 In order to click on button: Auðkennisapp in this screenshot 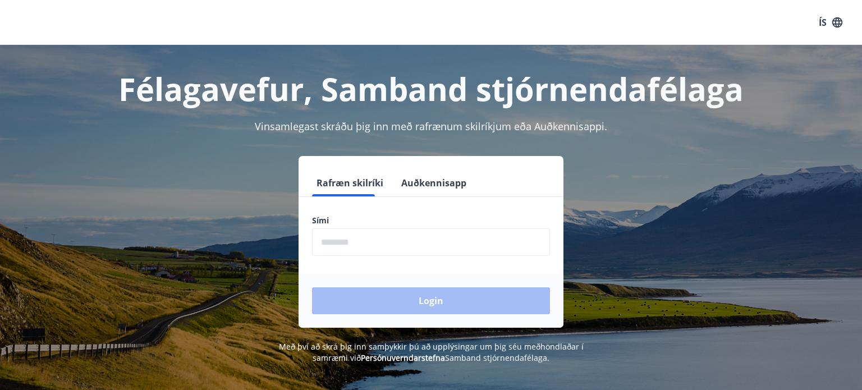, I will do `click(434, 183)`.